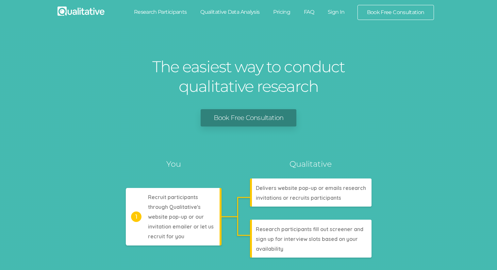  Describe the element at coordinates (174, 164) in the screenshot. I see `tspan: You` at that location.